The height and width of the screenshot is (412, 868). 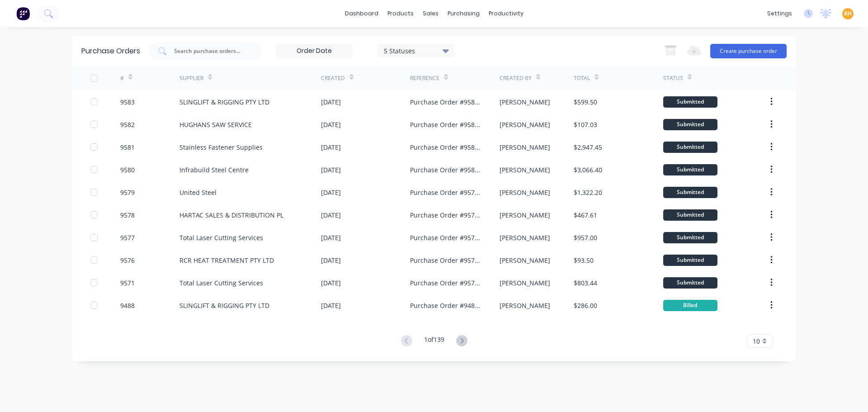 I want to click on div: Purchase Order #9577 - Total Laser Cutting Services, so click(x=445, y=238).